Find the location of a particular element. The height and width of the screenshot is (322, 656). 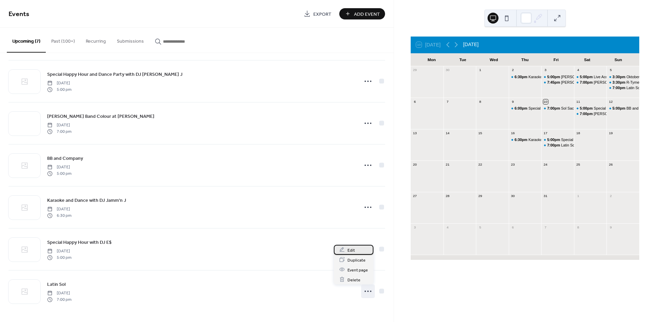

div: 18 is located at coordinates (578, 133).